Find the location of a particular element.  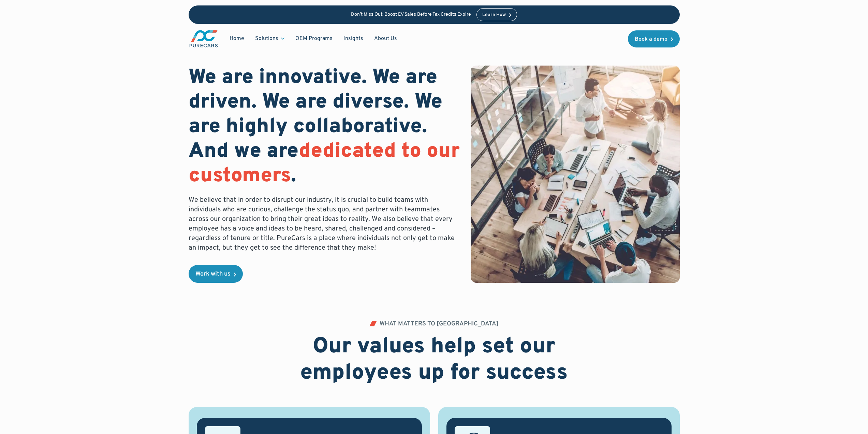

div: Work with us is located at coordinates (213, 274).